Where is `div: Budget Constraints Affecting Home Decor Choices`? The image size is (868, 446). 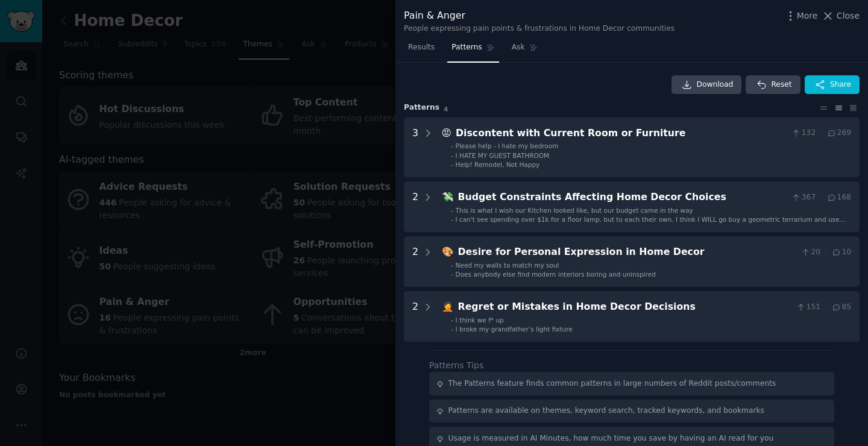
div: Budget Constraints Affecting Home Decor Choices is located at coordinates (623, 197).